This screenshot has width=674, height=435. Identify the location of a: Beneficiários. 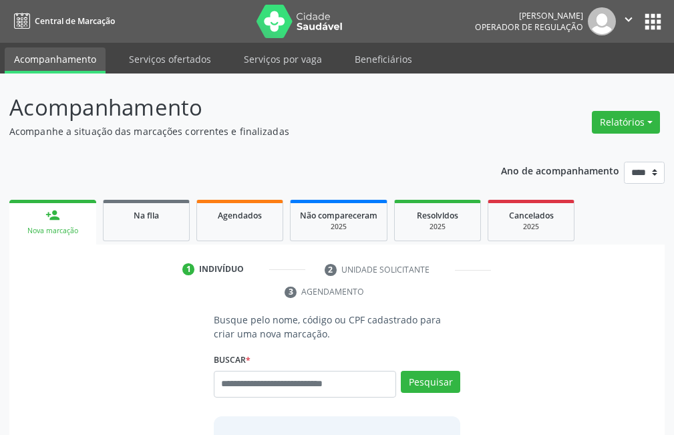
(384, 59).